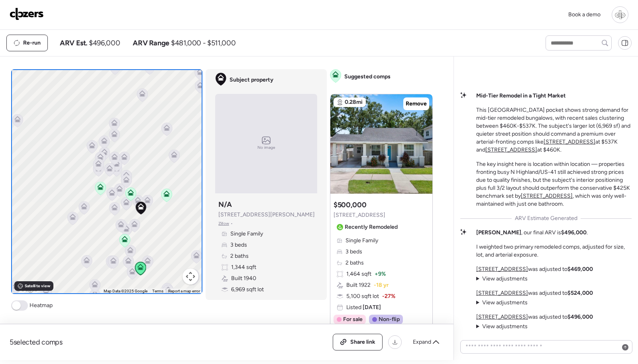 The height and width of the screenshot is (364, 638). I want to click on span: For sale, so click(353, 319).